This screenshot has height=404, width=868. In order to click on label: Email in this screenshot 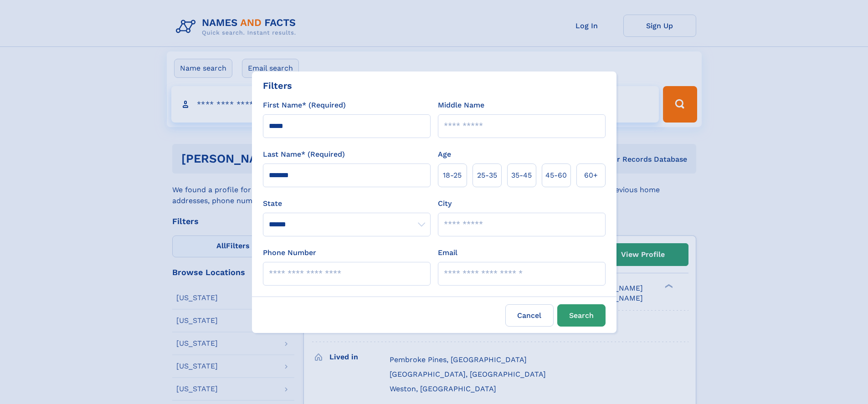, I will do `click(447, 252)`.